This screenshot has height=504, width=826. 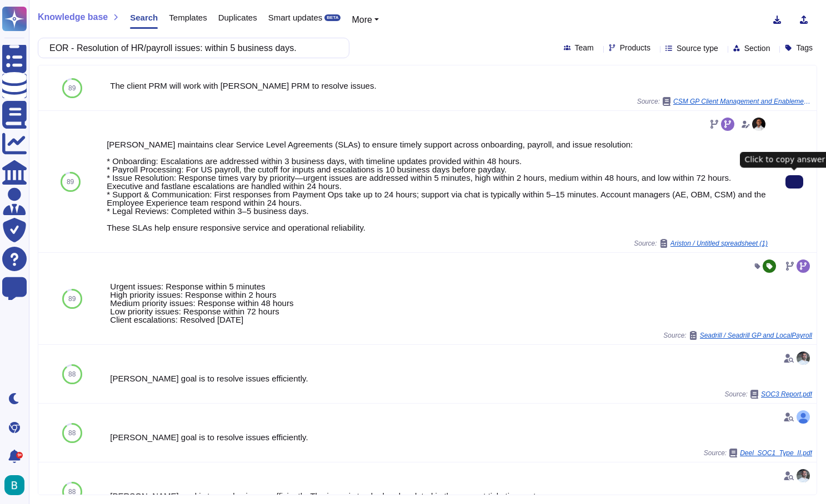 What do you see at coordinates (19, 455) in the screenshot?
I see `div: 9+` at bounding box center [19, 455].